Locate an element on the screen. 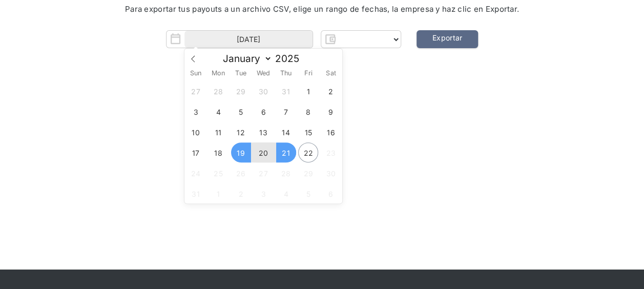 The height and width of the screenshot is (289, 644). span: August 18, 2025 is located at coordinates (218, 152).